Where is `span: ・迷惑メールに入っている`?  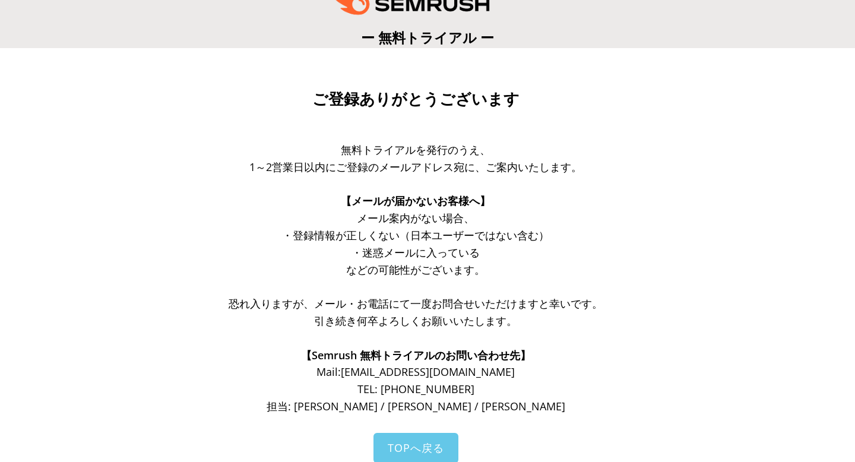
span: ・迷惑メールに入っている is located at coordinates (416, 252).